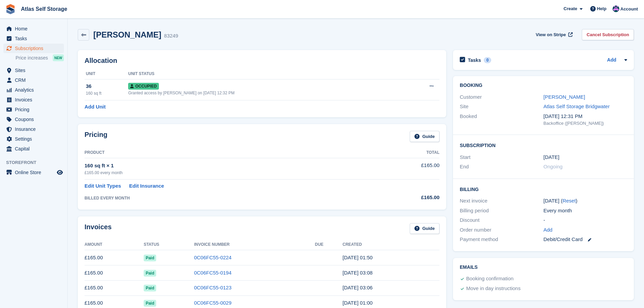  Describe the element at coordinates (406, 198) in the screenshot. I see `div: £165.00` at that location.